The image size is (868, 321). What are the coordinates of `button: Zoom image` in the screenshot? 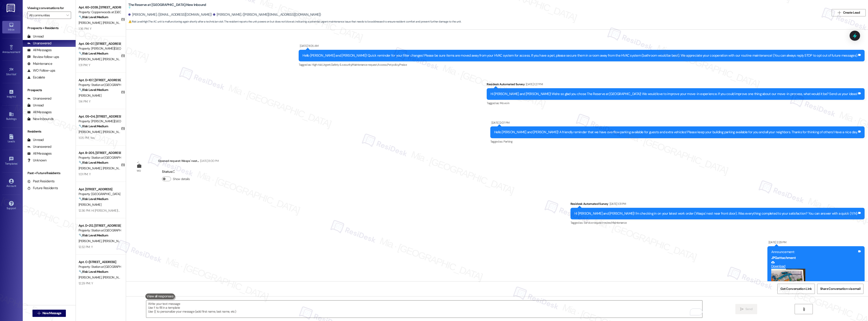 It's located at (789, 282).